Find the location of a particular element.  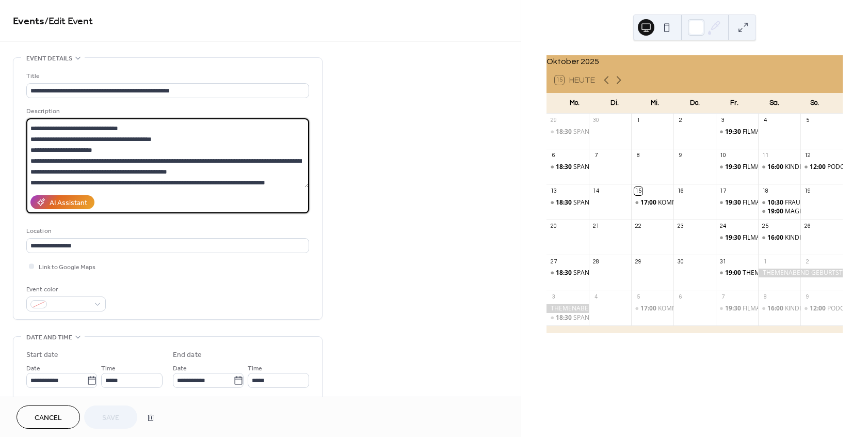

div: FILMABEND: LEIBNIZ-CHRONIK EINES VERSCHOLLENEN BILDES is located at coordinates (737, 202).